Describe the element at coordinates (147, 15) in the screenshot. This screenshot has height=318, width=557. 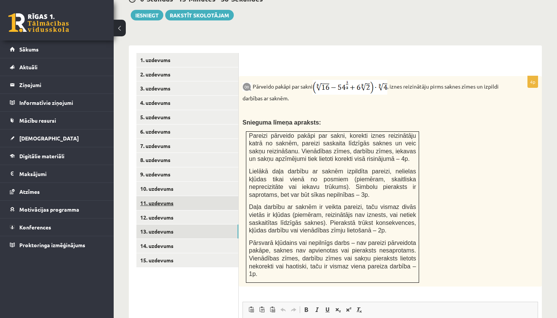
I see `button: Iesniegt` at that location.